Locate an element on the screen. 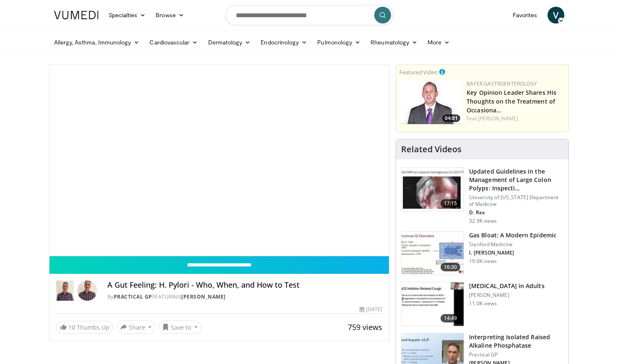  a: Allergy, Asthma, Immunology is located at coordinates (97, 42).